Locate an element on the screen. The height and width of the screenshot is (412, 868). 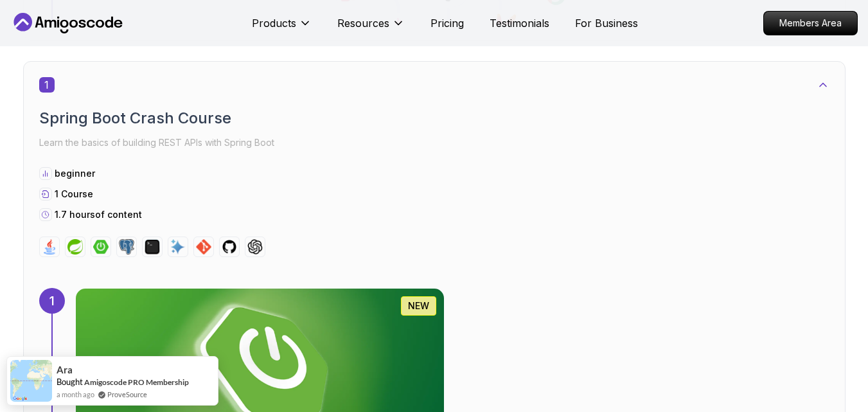
div: 1 is located at coordinates (52, 300).